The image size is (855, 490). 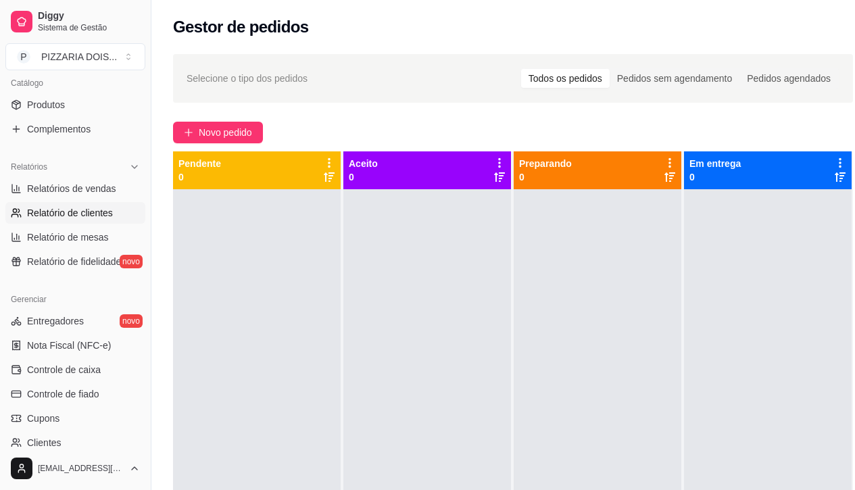 I want to click on a: Complementos, so click(x=75, y=129).